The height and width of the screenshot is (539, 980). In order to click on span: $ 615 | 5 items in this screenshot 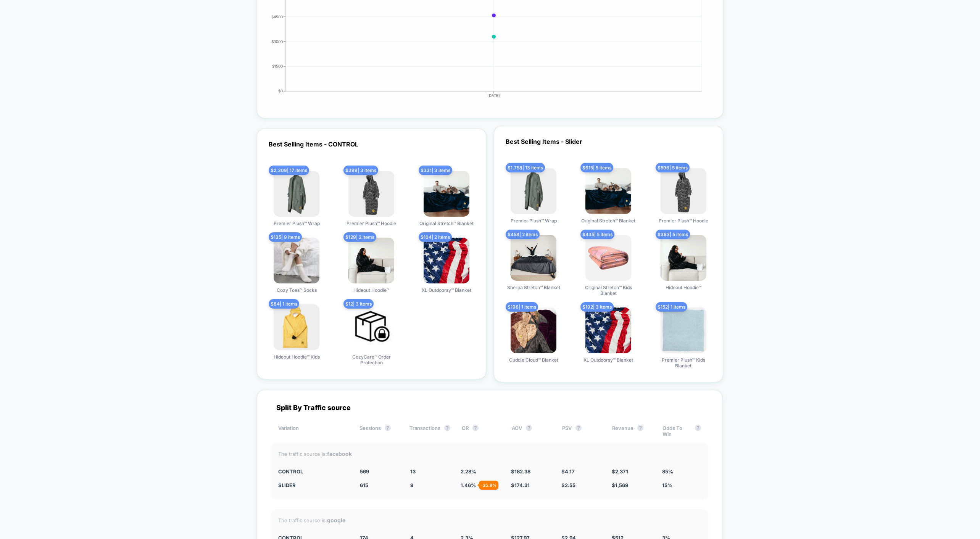, I will do `click(597, 167)`.